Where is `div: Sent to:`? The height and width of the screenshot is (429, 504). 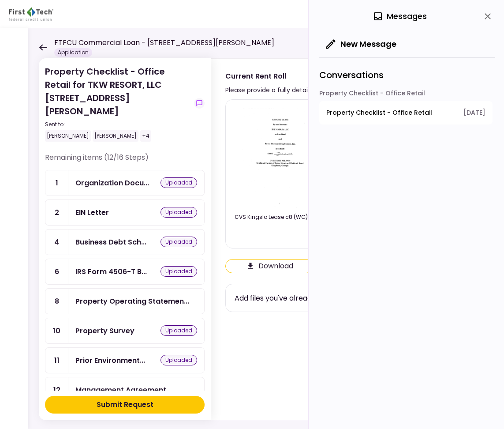 div: Sent to: is located at coordinates (118, 124).